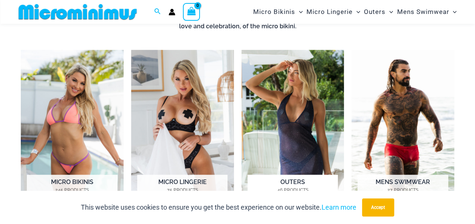 The width and height of the screenshot is (475, 224). Describe the element at coordinates (426, 12) in the screenshot. I see `a: Mens SwimwearMenu ToggleMenu Toggle` at that location.